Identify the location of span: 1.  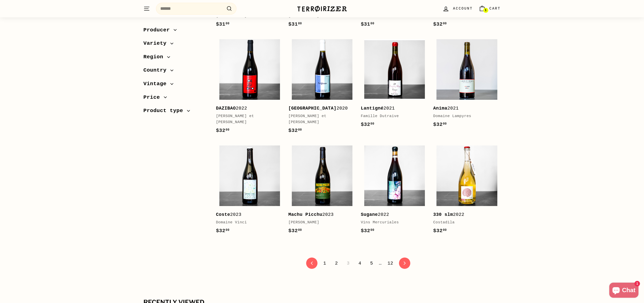
(485, 10).